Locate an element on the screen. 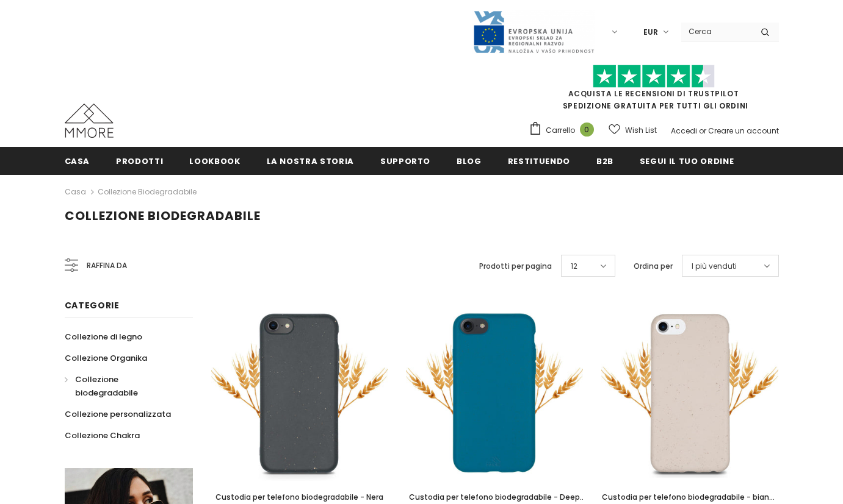 The height and width of the screenshot is (504, 843). span: Carrello is located at coordinates (561, 130).